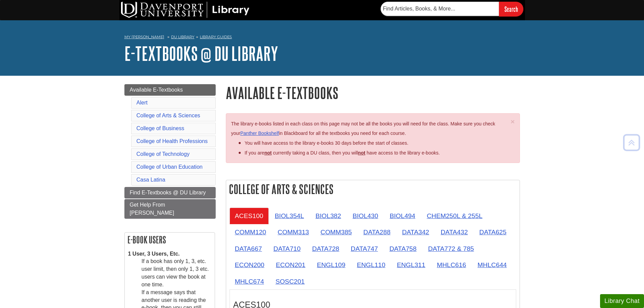 The image size is (644, 308). I want to click on a: E-Textbooks @ DU Library, so click(201, 53).